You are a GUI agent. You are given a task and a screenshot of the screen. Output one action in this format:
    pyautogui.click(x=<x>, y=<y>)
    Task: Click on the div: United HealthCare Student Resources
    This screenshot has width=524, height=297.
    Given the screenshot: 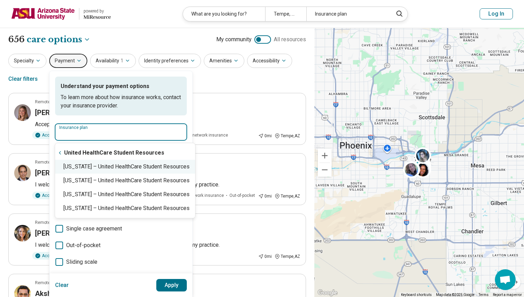 What is the action you would take?
    pyautogui.click(x=125, y=153)
    